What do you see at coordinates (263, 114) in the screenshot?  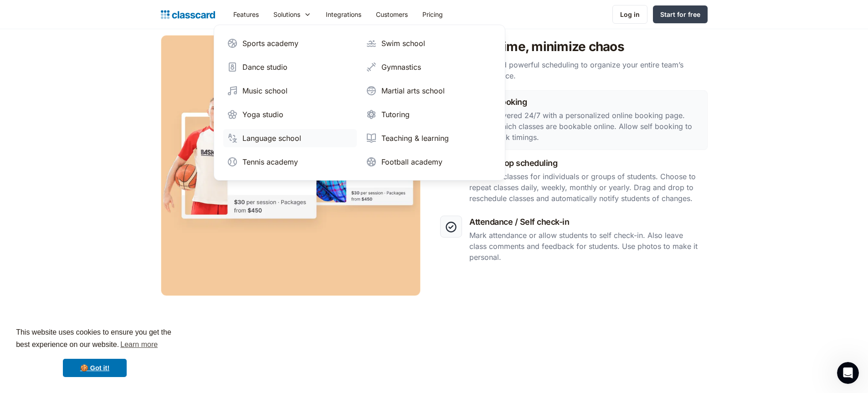 I see `div: Yoga studio` at bounding box center [263, 114].